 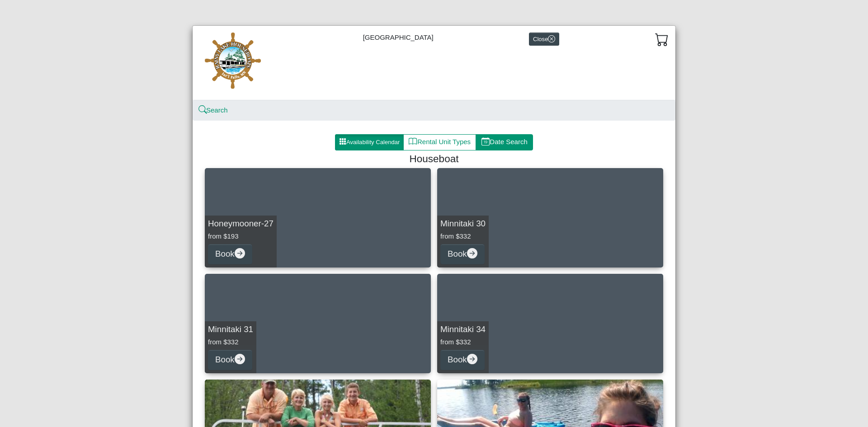 I want to click on svg: x circle, so click(x=552, y=39).